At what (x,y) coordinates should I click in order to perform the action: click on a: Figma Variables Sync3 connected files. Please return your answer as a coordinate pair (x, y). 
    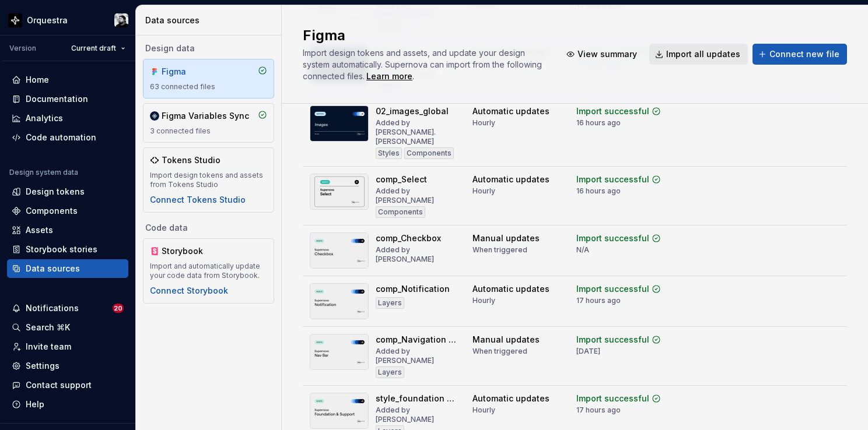
    Looking at the image, I should click on (209, 123).